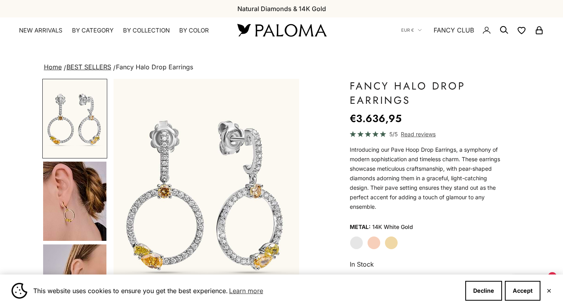 The image size is (563, 307). Describe the element at coordinates (246, 290) in the screenshot. I see `a: Learn more` at that location.